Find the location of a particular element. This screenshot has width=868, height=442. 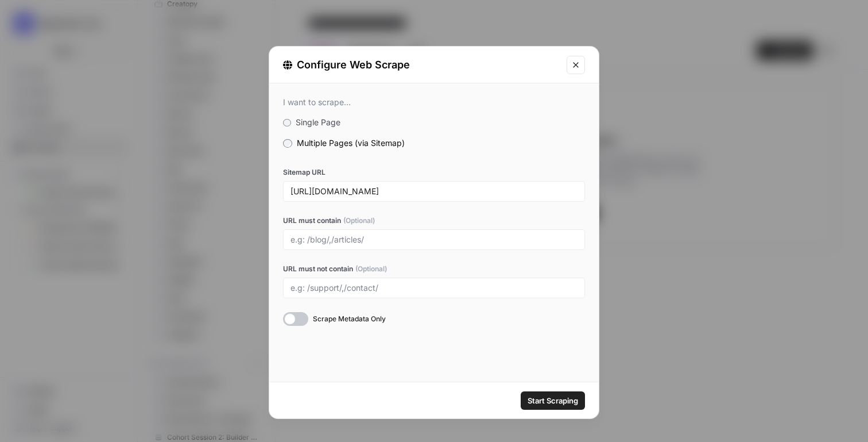

span: Scrape Metadata Only is located at coordinates (349, 319).